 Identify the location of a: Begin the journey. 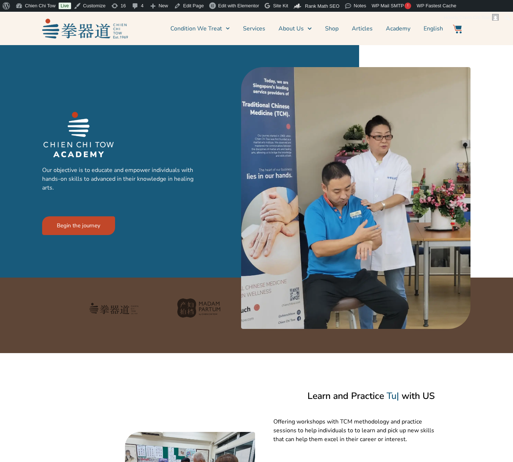
(78, 226).